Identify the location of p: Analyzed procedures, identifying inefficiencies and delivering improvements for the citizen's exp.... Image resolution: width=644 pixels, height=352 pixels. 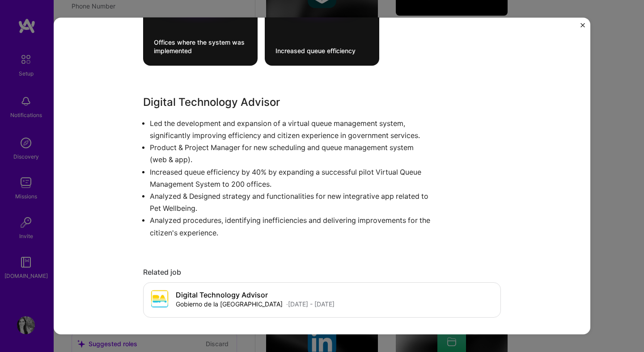
(292, 227).